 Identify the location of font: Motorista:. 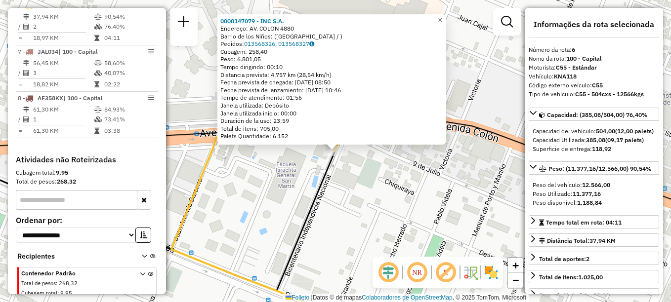
(563, 67).